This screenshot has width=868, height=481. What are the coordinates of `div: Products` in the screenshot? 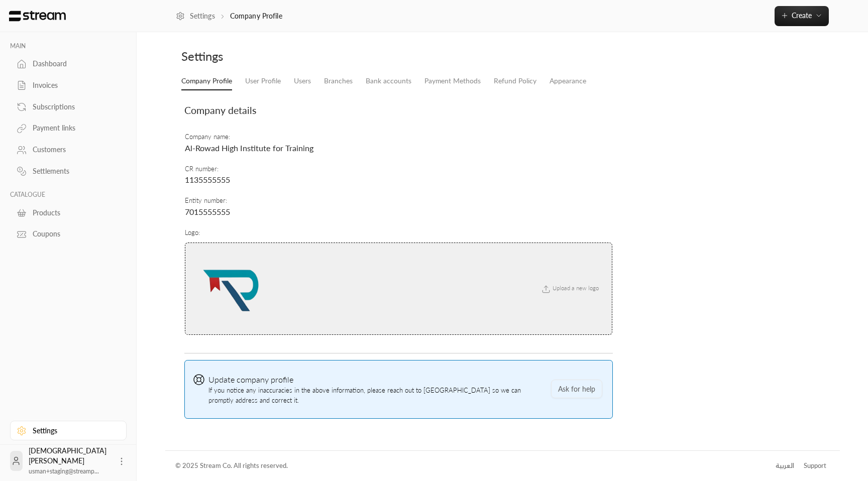 It's located at (74, 213).